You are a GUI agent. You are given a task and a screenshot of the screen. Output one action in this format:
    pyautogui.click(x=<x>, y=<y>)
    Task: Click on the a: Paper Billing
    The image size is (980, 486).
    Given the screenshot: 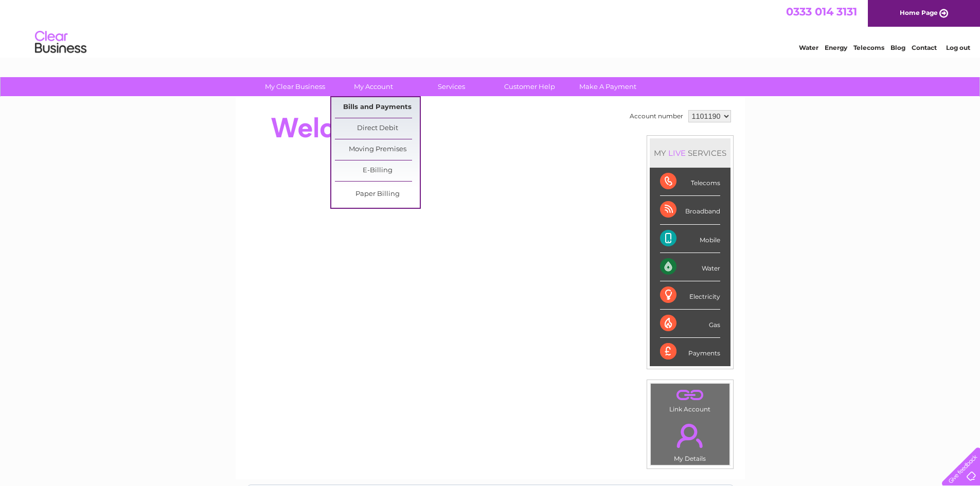 What is the action you would take?
    pyautogui.click(x=377, y=194)
    